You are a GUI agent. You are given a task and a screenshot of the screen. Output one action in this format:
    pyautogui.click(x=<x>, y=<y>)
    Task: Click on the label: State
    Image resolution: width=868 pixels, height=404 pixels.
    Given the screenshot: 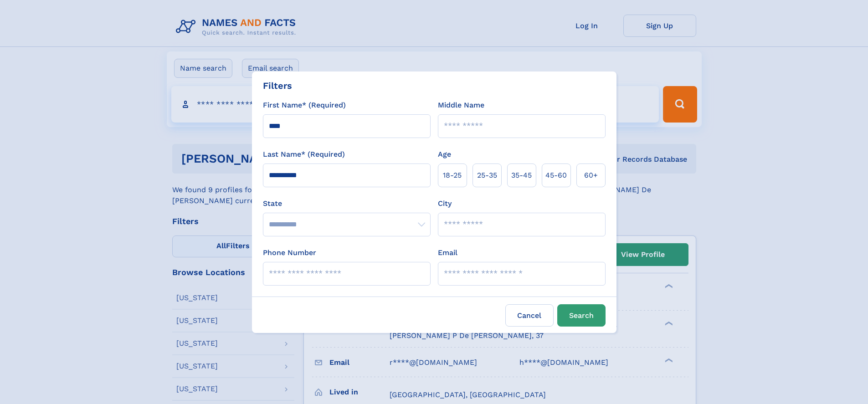 What is the action you would take?
    pyautogui.click(x=346, y=203)
    